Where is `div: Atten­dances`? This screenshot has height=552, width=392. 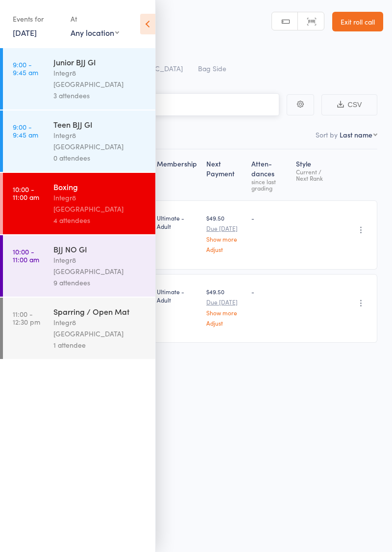 div: Atten­dances is located at coordinates (270, 175).